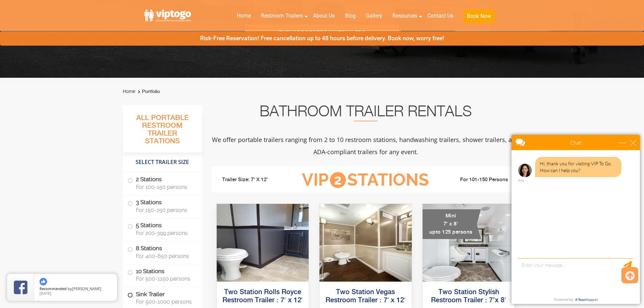 The height and width of the screenshot is (308, 644). Describe the element at coordinates (324, 16) in the screenshot. I see `a: About Us` at that location.